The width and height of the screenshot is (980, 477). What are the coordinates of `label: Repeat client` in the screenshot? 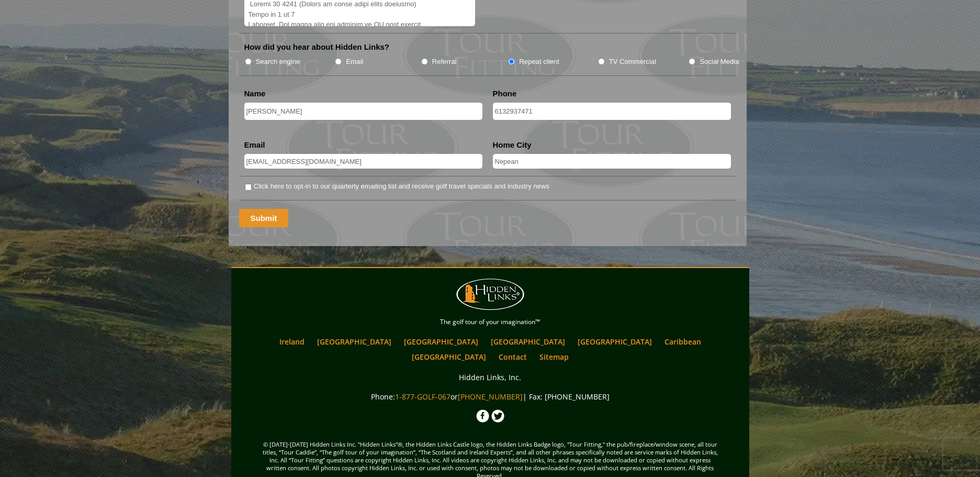 It's located at (539, 62).